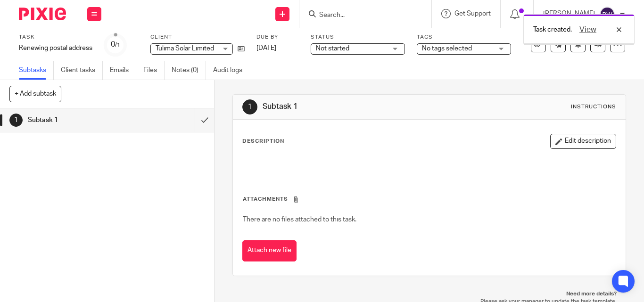  I want to click on small: /1, so click(118, 45).